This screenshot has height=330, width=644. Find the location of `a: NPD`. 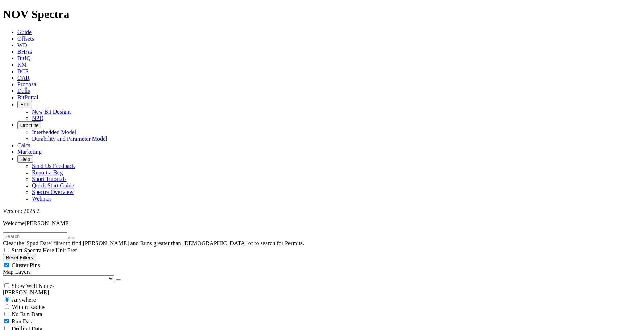

a: NPD is located at coordinates (38, 118).